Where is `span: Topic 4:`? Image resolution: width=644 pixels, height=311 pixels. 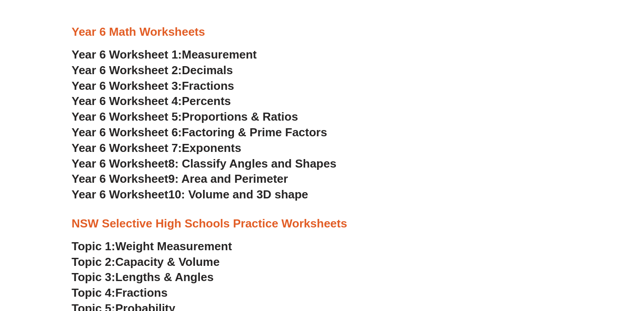
span: Topic 4: is located at coordinates (93, 293).